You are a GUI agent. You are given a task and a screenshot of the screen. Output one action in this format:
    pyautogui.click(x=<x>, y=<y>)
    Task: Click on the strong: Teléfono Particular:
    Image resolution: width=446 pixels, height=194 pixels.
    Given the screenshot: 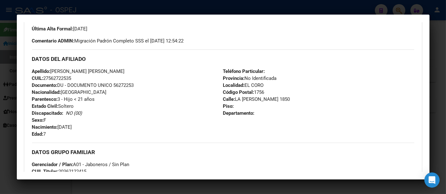 What is the action you would take?
    pyautogui.click(x=244, y=71)
    